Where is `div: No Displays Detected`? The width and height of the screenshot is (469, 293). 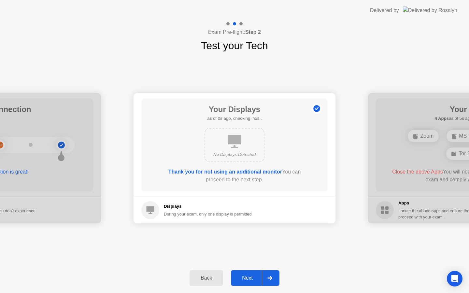
div: No Displays Detected is located at coordinates (234, 155).